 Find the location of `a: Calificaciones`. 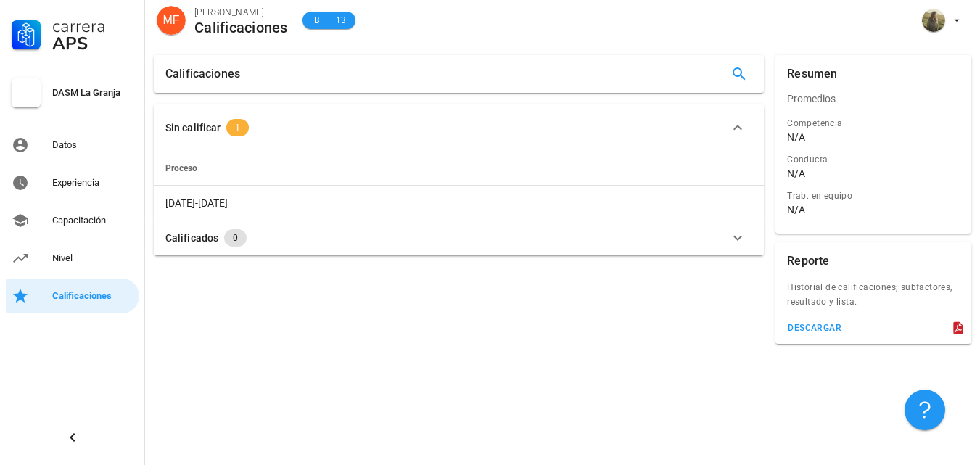

a: Calificaciones is located at coordinates (72, 296).